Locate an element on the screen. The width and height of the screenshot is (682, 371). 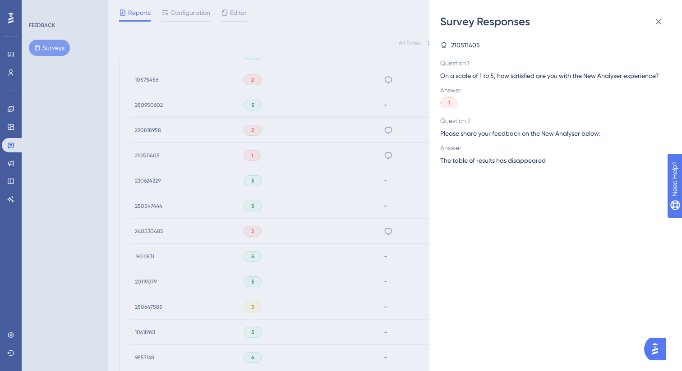
span: Need Help? is located at coordinates (39, 8).